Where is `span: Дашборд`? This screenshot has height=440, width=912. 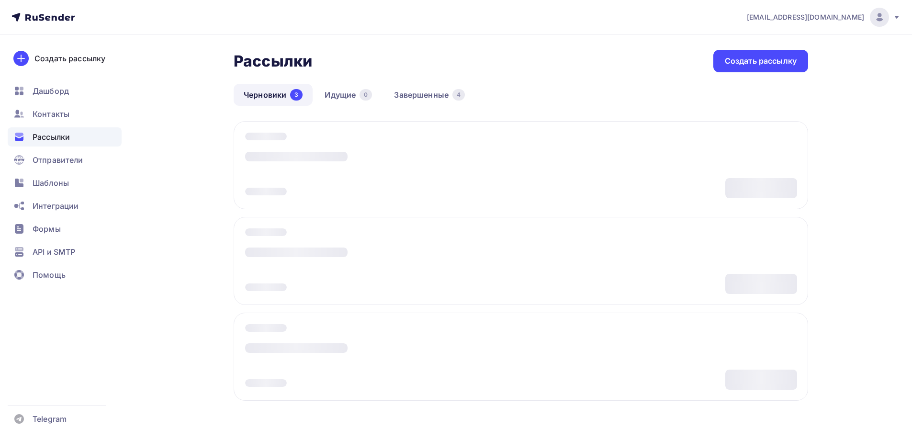 span: Дашборд is located at coordinates (51, 91).